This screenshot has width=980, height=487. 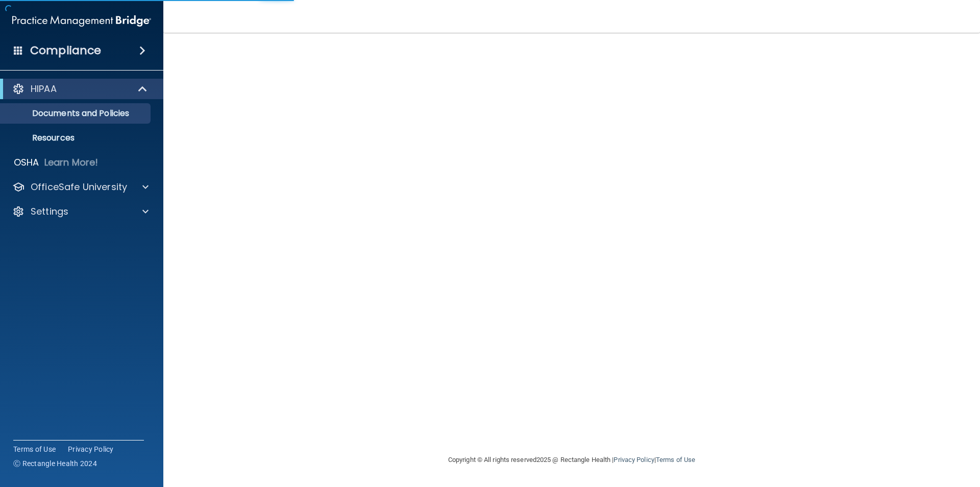 I want to click on div: Copyright © All rights reserved 2025 @ Rectangle Health | |, so click(x=572, y=460).